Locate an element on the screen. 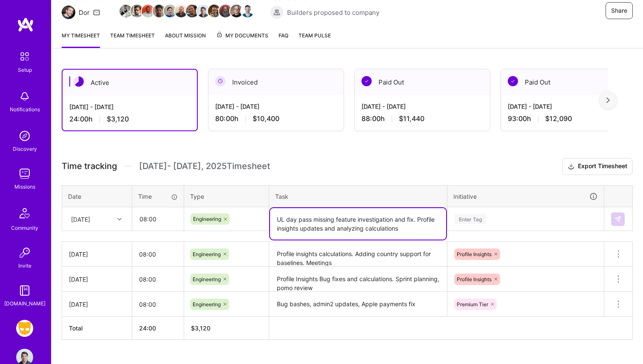  span: Builders proposed to company is located at coordinates (333, 12).